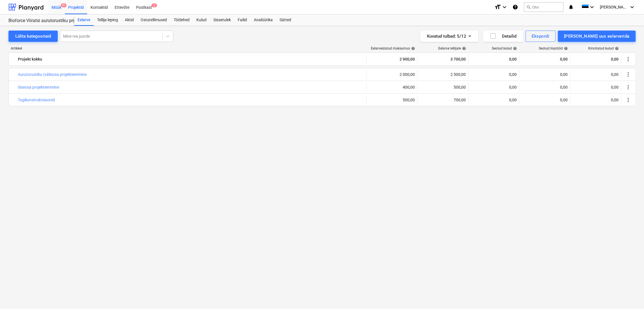 This screenshot has width=644, height=309. Describe the element at coordinates (154, 20) in the screenshot. I see `div: Ostutellimused` at that location.